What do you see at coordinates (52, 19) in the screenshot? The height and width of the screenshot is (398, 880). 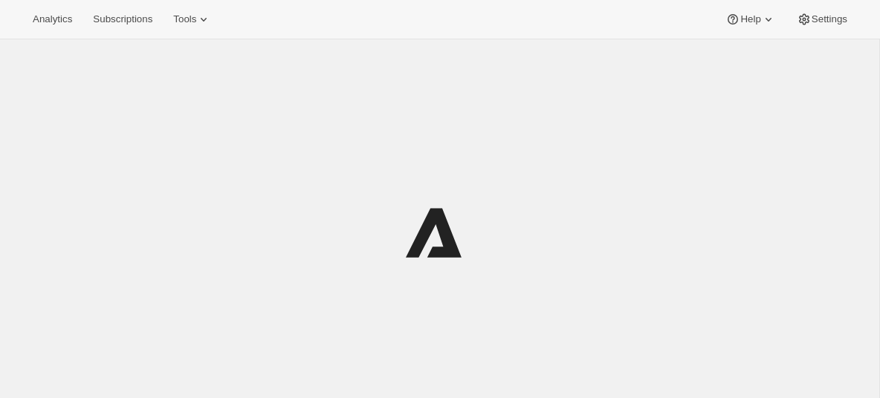 I see `button: Analytics` at bounding box center [52, 19].